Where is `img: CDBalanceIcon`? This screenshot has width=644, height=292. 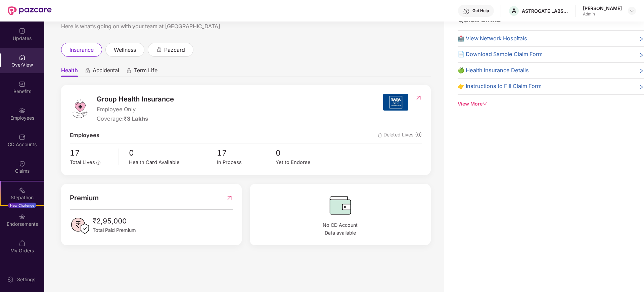 img: CDBalanceIcon is located at coordinates (340, 205).